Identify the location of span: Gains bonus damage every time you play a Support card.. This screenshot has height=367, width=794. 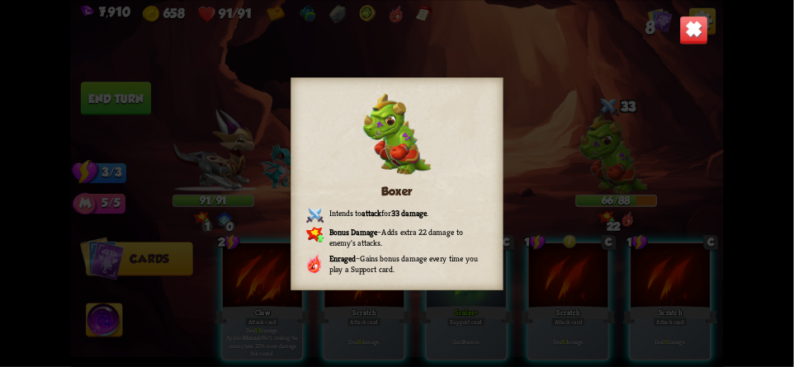
(403, 264).